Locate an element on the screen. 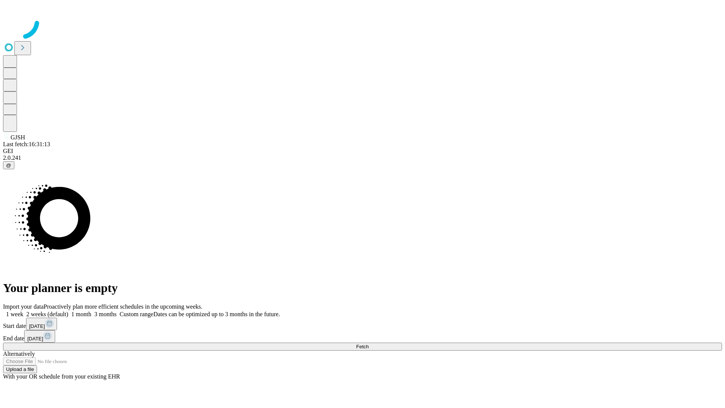 This screenshot has width=725, height=408. span: Fetch is located at coordinates (362, 346).